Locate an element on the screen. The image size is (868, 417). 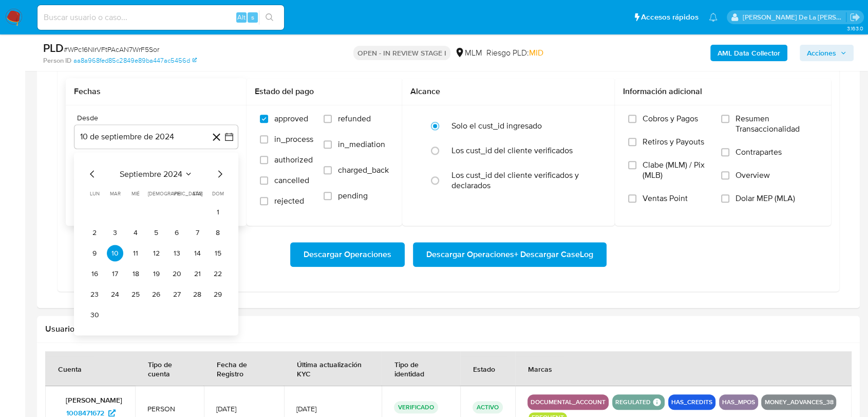
span: MID is located at coordinates (536, 52).